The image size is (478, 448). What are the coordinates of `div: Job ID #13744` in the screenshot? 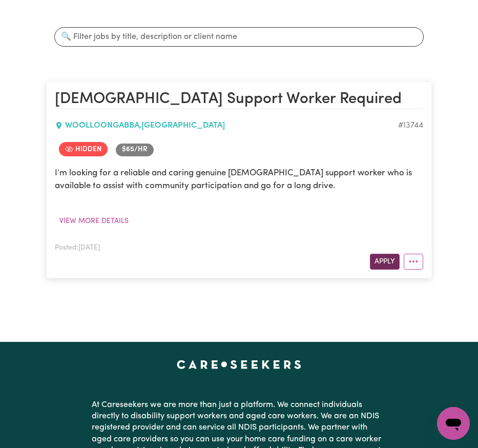 It's located at (410, 126).